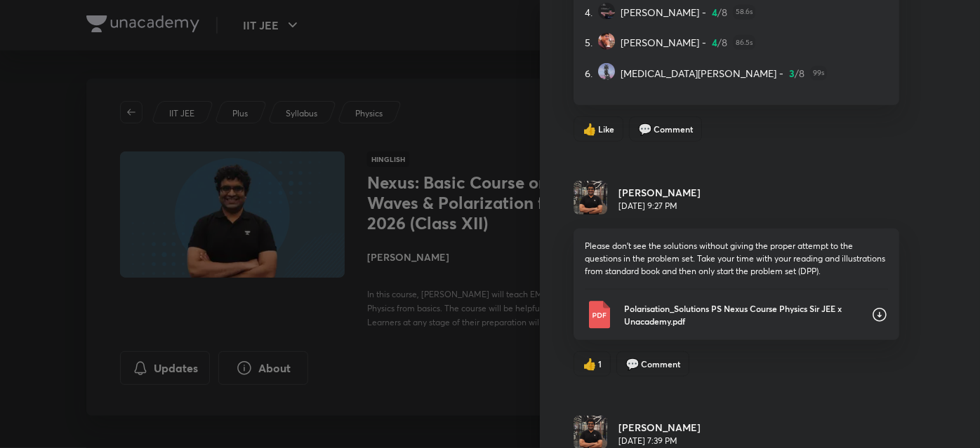 This screenshot has height=448, width=980. What do you see at coordinates (736, 259) in the screenshot?
I see `p: Please don't see the solutions without giving the proper attempt to the questions in the problem ...` at bounding box center [736, 259].